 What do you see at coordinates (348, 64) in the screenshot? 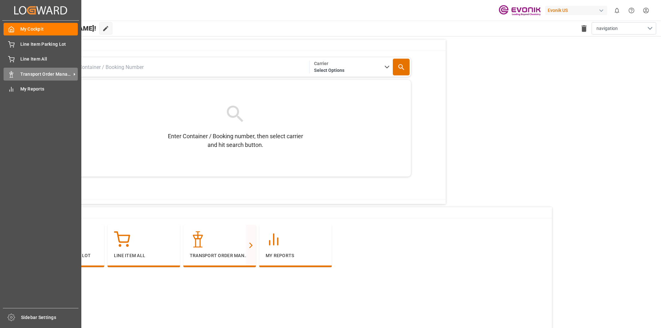
I see `span: Carrier` at bounding box center [348, 64].